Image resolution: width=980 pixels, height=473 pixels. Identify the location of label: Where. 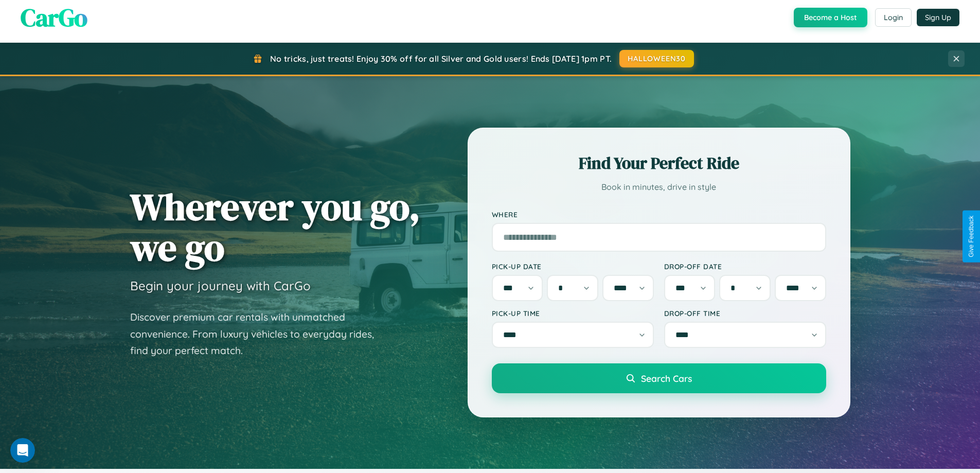
(659, 214).